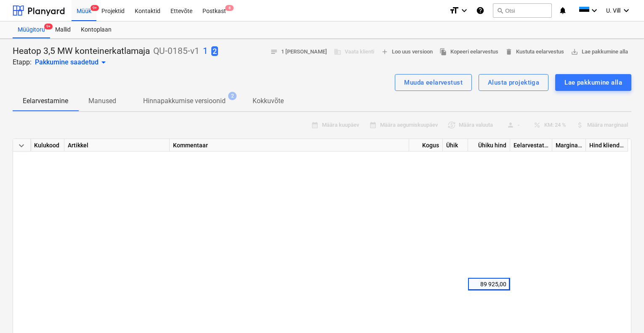 This screenshot has width=644, height=333. Describe the element at coordinates (623, 313) in the screenshot. I see `div: Vestlusvidin` at that location.